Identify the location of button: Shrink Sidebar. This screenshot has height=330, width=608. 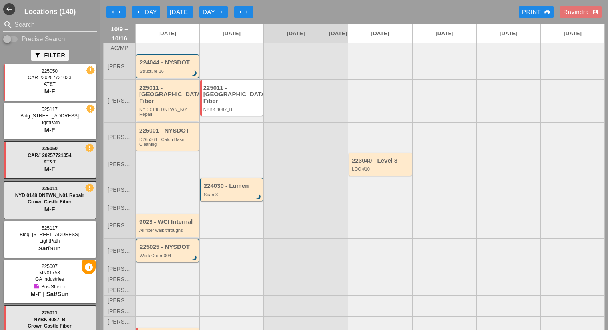
(9, 9).